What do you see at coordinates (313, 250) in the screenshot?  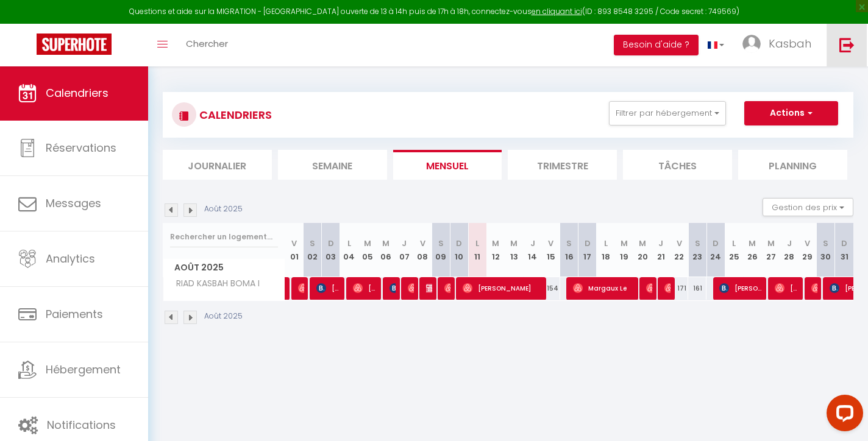 I see `th: 02` at bounding box center [313, 250].